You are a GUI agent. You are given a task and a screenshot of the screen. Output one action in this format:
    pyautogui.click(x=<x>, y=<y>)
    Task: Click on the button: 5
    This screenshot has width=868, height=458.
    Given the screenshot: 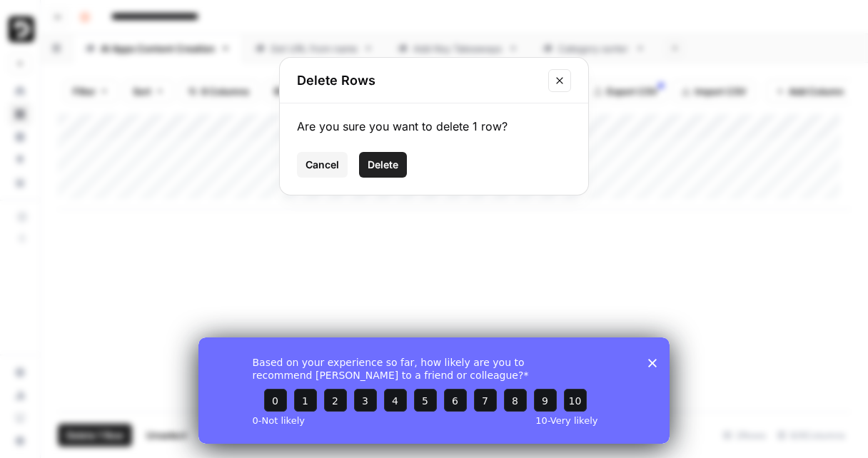 What is the action you would take?
    pyautogui.click(x=227, y=63)
    